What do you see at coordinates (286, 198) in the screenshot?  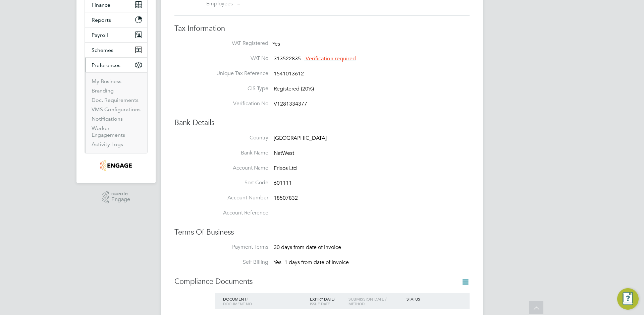 I see `span: 18507832` at bounding box center [286, 198].